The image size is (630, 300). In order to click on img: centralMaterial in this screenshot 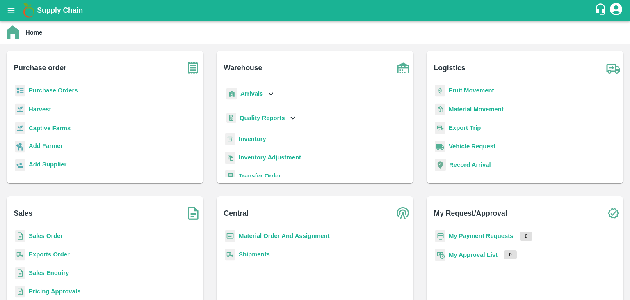, I will do `click(230, 236)`.